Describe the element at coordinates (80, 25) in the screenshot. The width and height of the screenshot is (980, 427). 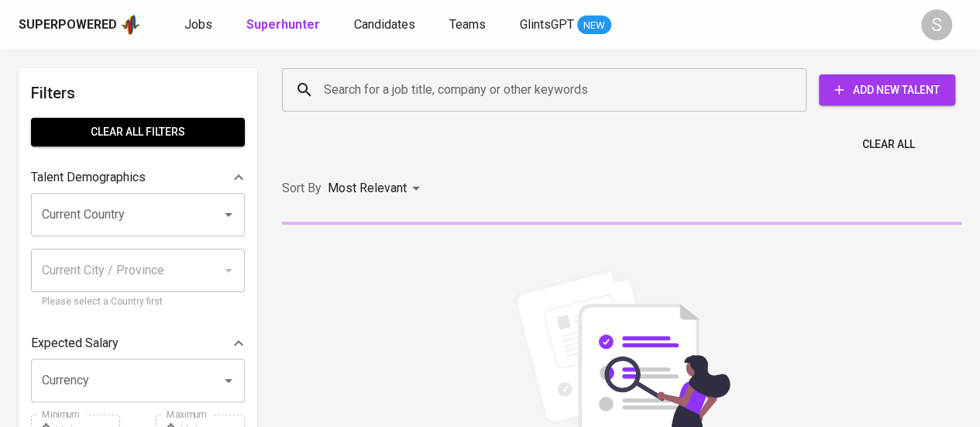
I see `a: Superpoweredapp logo` at that location.